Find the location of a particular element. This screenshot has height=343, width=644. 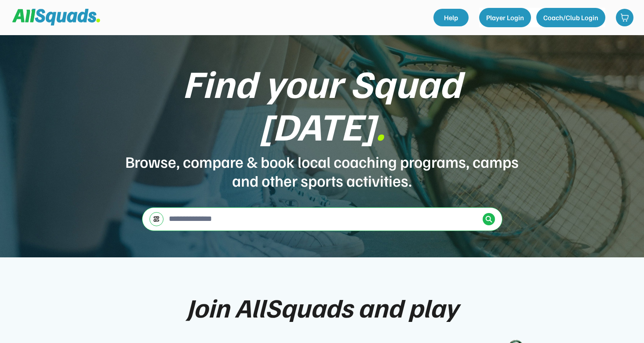

img: settings-03.svg is located at coordinates (156, 219).